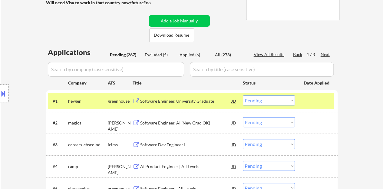  I want to click on div: Software Engineer, AI (New Grad OK), so click(186, 123).